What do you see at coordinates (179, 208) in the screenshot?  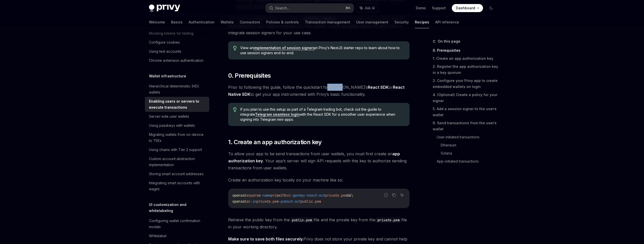 I see `h5: UI customization and whitelabeling` at bounding box center [179, 208].